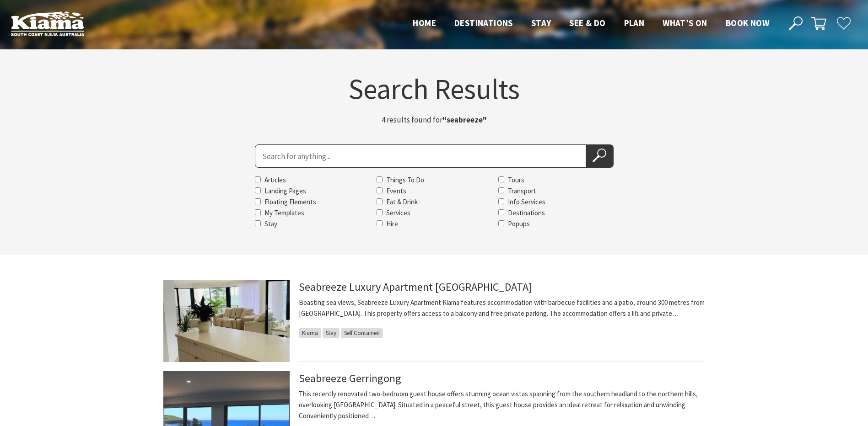 This screenshot has width=868, height=426. Describe the element at coordinates (402, 202) in the screenshot. I see `label: Eat & Drink` at that location.